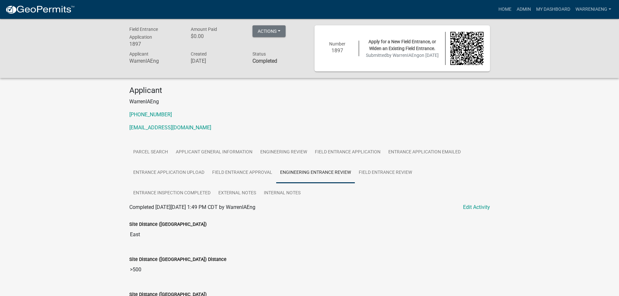  I want to click on h4: Applicant, so click(310, 90).